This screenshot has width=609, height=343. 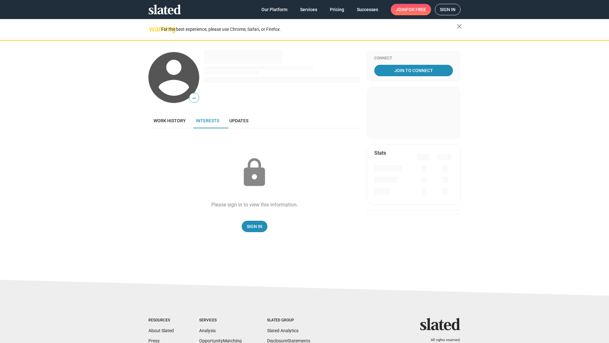 What do you see at coordinates (274, 10) in the screenshot?
I see `a: Our Platform` at bounding box center [274, 10].